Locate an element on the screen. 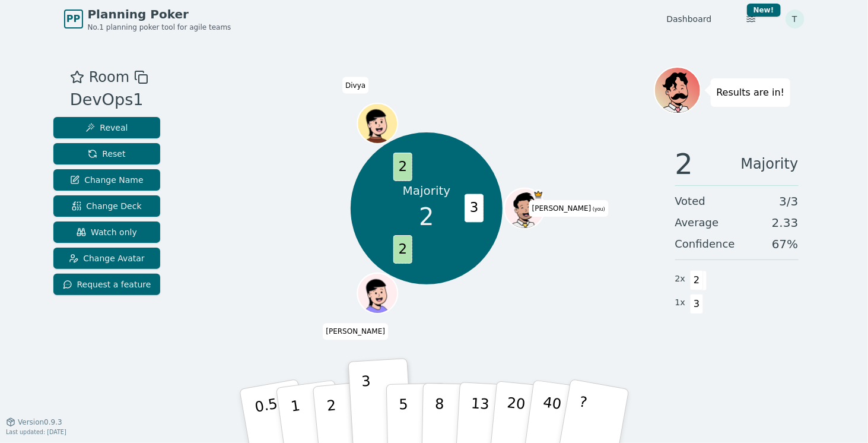 The image size is (868, 443). p: Majority is located at coordinates (427, 191).